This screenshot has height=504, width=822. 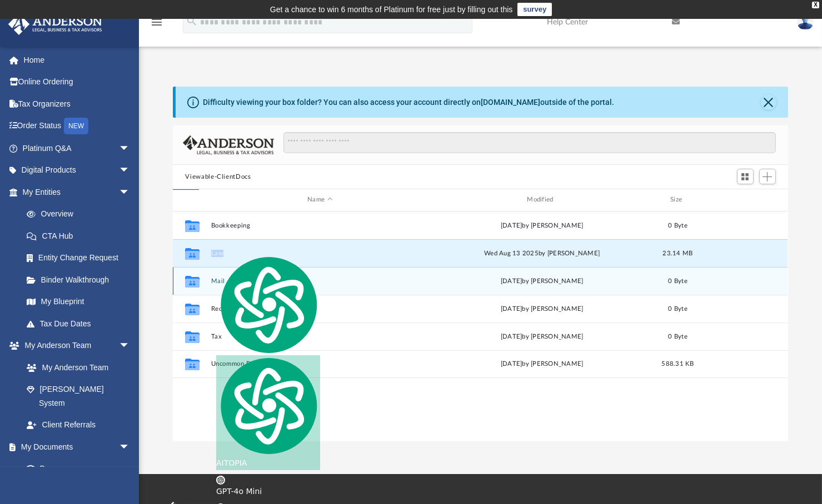 What do you see at coordinates (391, 9) in the screenshot?
I see `div: Get a chance to win 6 months of Platinum for free just by filling out this` at bounding box center [391, 9].